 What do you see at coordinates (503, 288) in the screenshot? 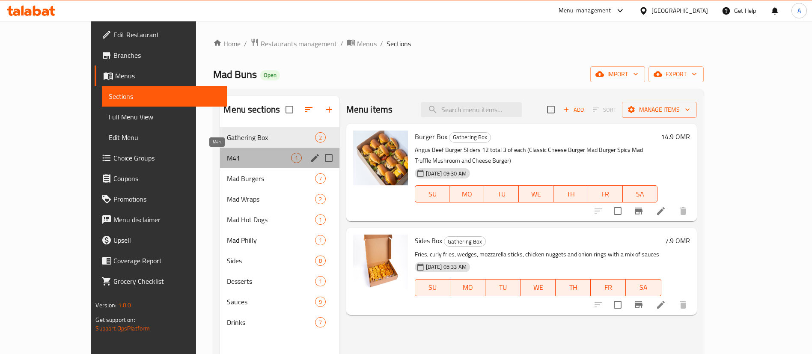
I see `button: TU` at bounding box center [503, 288].